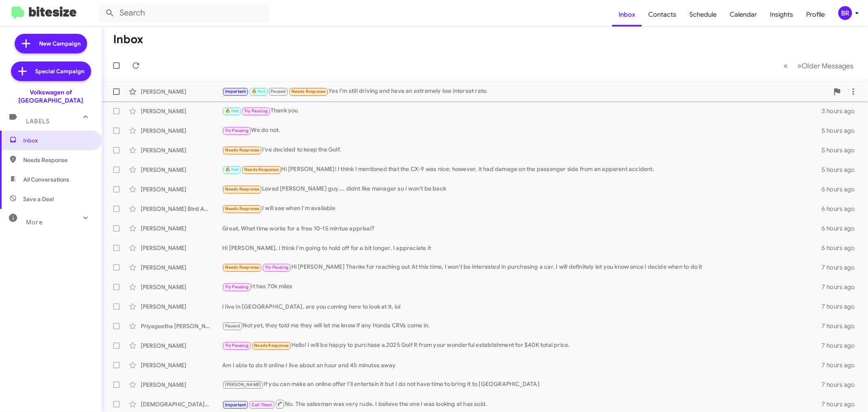 This screenshot has width=868, height=412. I want to click on span: New Campaign, so click(60, 44).